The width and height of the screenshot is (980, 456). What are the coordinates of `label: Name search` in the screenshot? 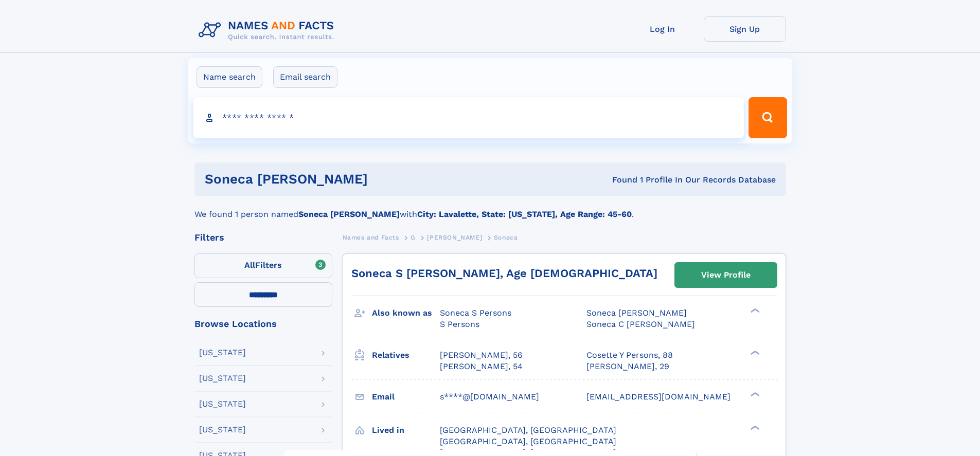 It's located at (229, 77).